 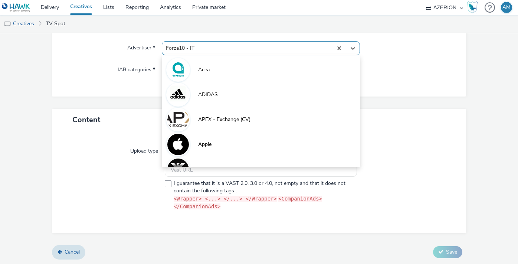 What do you see at coordinates (178, 120) in the screenshot?
I see `img: APEX - Exchange (CV)` at bounding box center [178, 120].